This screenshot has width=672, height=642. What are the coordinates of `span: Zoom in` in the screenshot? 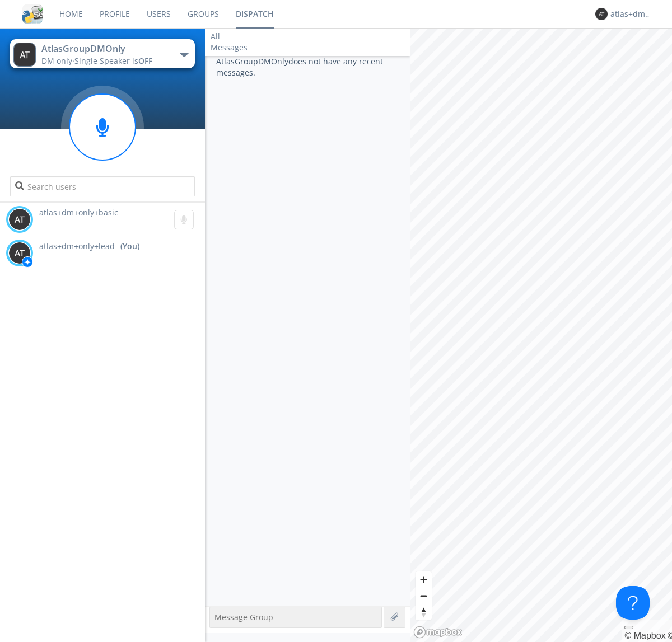 It's located at (423, 580).